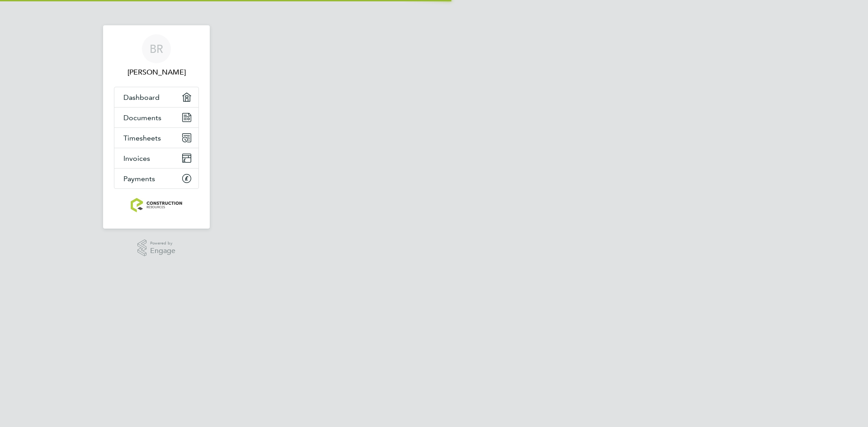 This screenshot has width=868, height=427. I want to click on span: Payments, so click(139, 179).